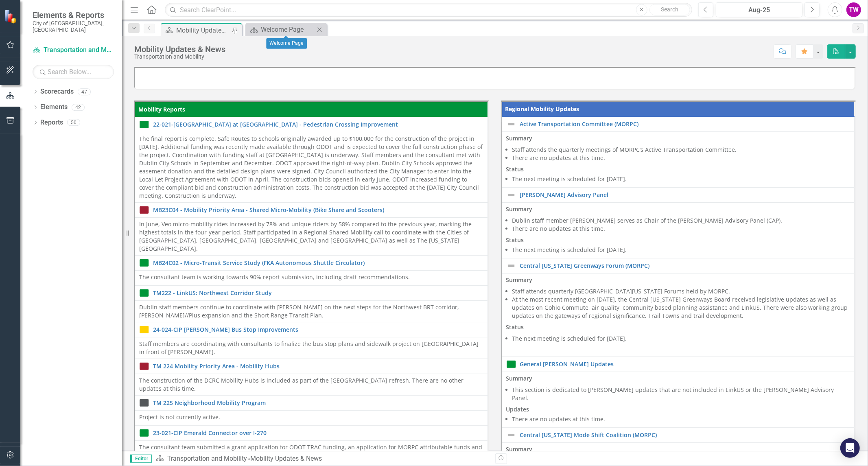 The height and width of the screenshot is (466, 868). Describe the element at coordinates (669, 9) in the screenshot. I see `span: Search` at that location.